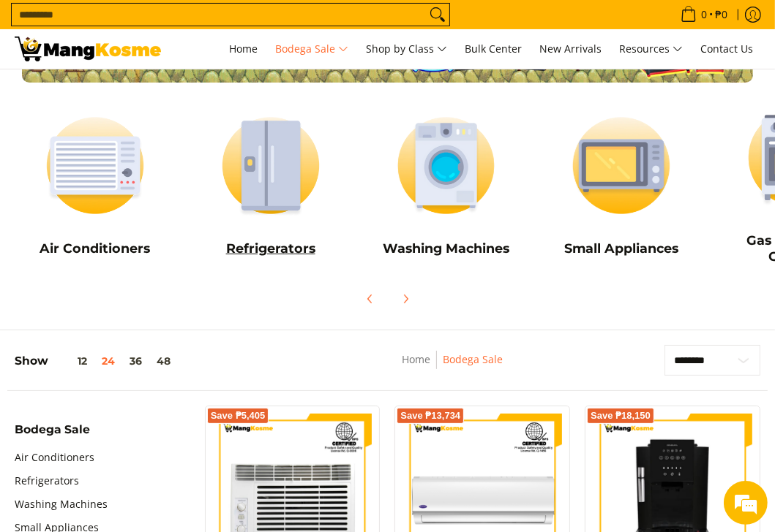  I want to click on span: Save ₱5,405, so click(238, 416).